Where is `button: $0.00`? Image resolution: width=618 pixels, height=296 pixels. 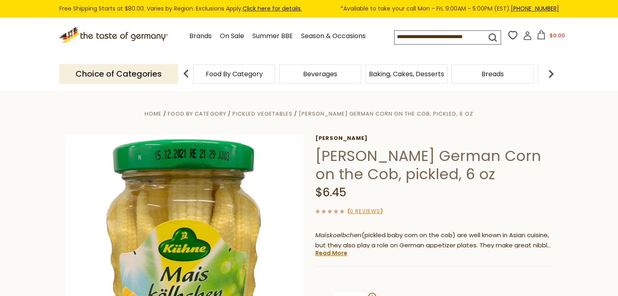 button: $0.00 is located at coordinates (550, 37).